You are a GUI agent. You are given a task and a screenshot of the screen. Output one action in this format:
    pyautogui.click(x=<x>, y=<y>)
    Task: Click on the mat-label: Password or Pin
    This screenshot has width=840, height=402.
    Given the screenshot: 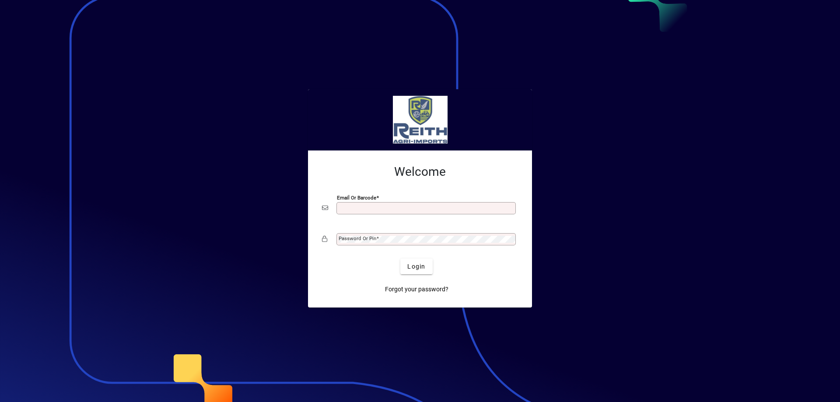 What is the action you would take?
    pyautogui.click(x=358, y=239)
    